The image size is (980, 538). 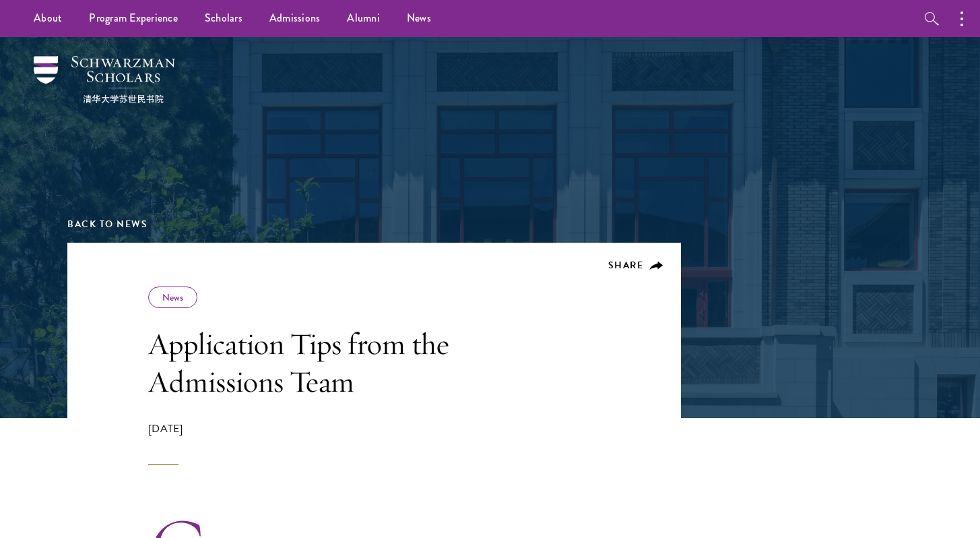 I want to click on img: Schwarzman Scholars, so click(x=105, y=80).